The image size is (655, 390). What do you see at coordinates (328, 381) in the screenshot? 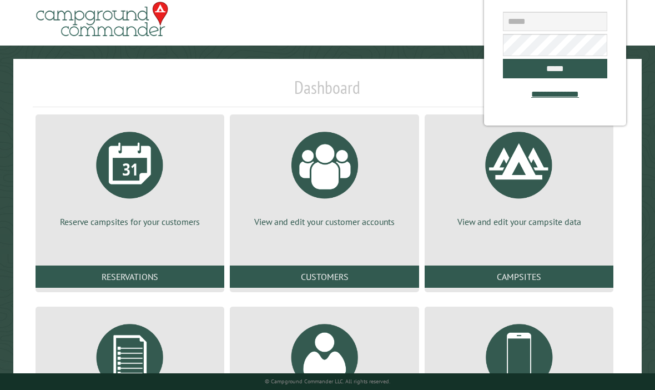
I see `small: © Campground Commander LLC. All rights reserved.` at bounding box center [328, 381].